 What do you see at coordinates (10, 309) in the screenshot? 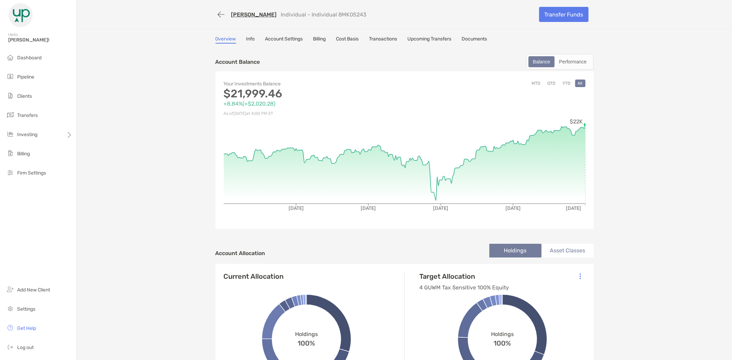
I see `img: settings icon` at bounding box center [10, 309].